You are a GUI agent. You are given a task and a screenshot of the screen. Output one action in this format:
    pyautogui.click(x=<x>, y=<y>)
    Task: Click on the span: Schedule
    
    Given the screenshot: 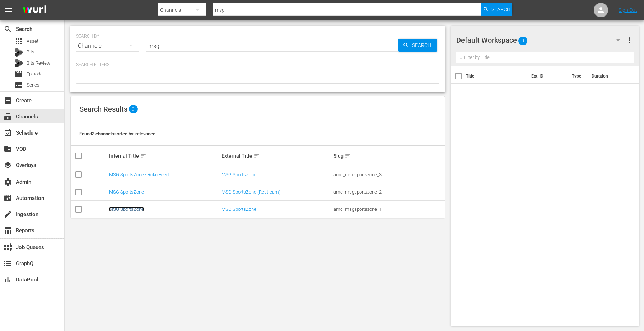 What is the action you would take?
    pyautogui.click(x=8, y=133)
    